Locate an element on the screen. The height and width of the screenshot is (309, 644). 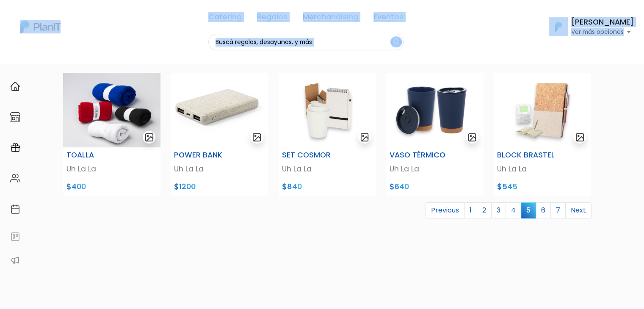
img: feedback-78b5a0c8f98aac82b08bfc38622c3050aee476f2c9584af64705fc4e61158814.svg is located at coordinates (16, 237).